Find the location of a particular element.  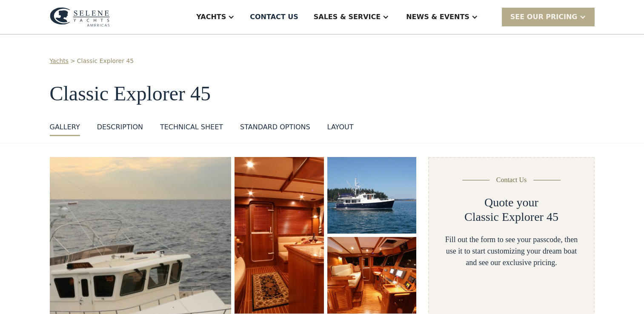

div: Contact Us is located at coordinates (511, 180).